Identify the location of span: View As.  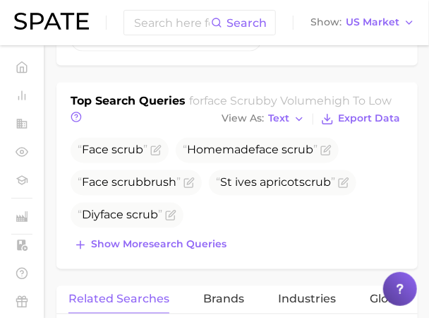
(243, 119).